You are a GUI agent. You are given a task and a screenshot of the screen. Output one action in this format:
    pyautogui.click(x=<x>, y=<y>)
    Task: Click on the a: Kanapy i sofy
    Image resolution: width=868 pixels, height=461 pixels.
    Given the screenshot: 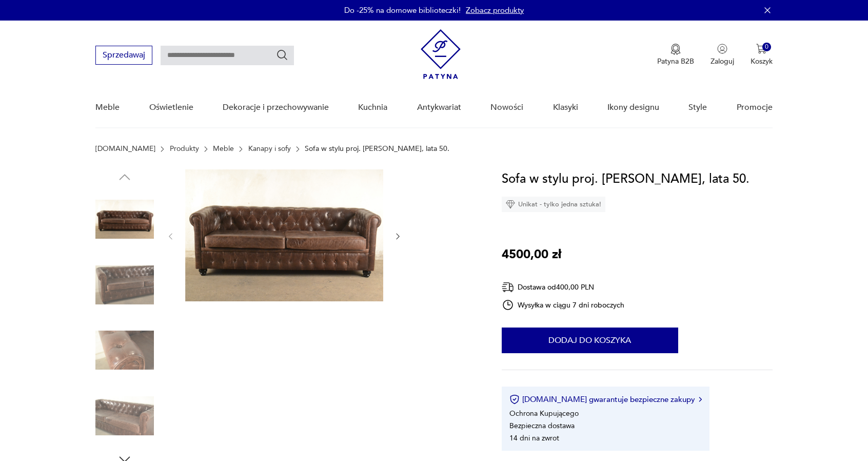 What is the action you would take?
    pyautogui.click(x=269, y=149)
    